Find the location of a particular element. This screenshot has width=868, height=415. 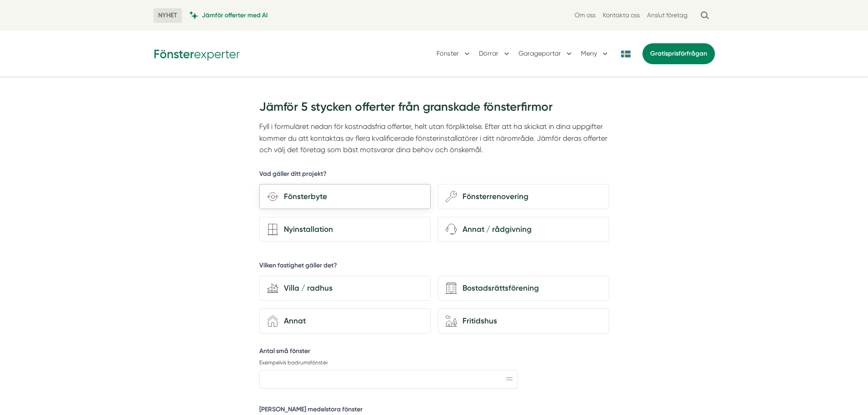

a: Anslut företag is located at coordinates (666, 15).